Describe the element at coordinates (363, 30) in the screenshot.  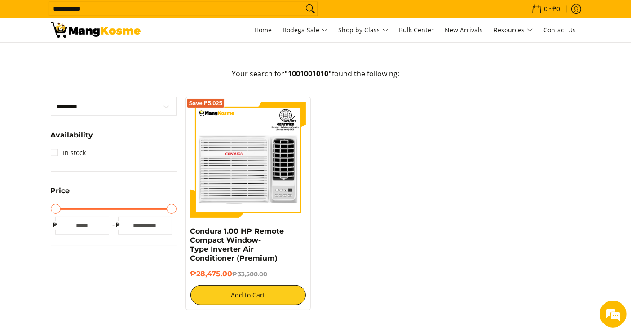
I see `a: Shop by Class` at that location.